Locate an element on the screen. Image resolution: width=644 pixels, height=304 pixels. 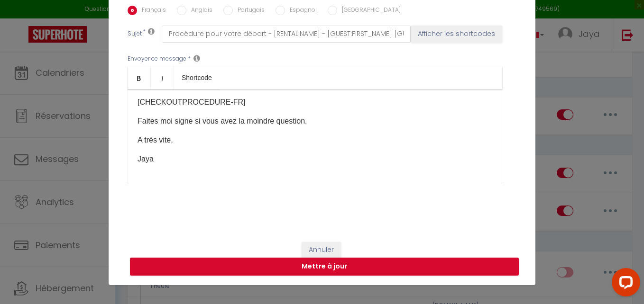
p: A très vite, is located at coordinates (315, 140).